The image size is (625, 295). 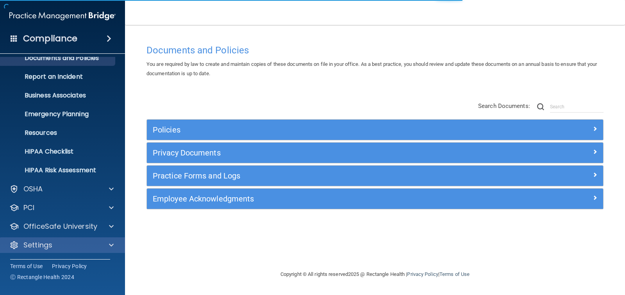 I want to click on span: Search Documents:, so click(x=504, y=106).